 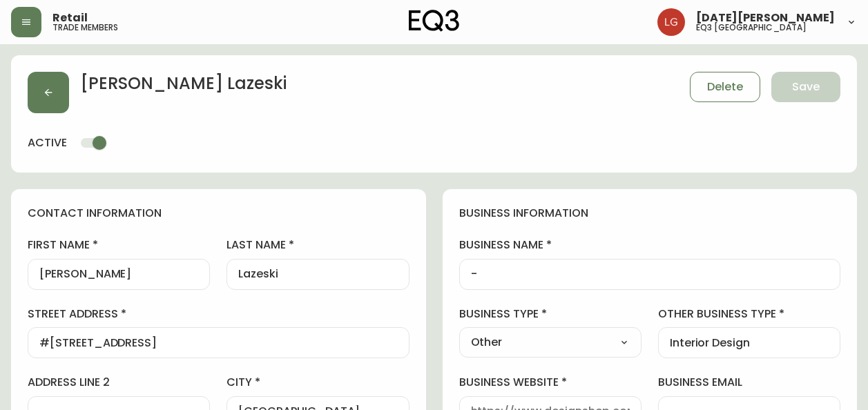 I want to click on span: Retail, so click(x=70, y=18).